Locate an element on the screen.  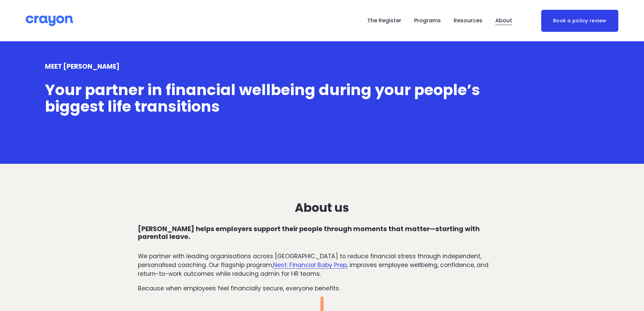
p: Because when employees feel financially secure, everyone benefits. is located at coordinates (322, 289).